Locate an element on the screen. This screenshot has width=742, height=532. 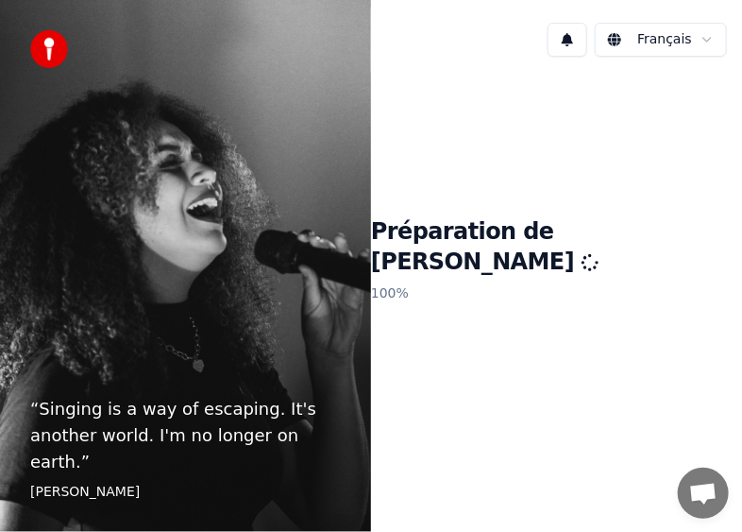
img: youka is located at coordinates (49, 49).